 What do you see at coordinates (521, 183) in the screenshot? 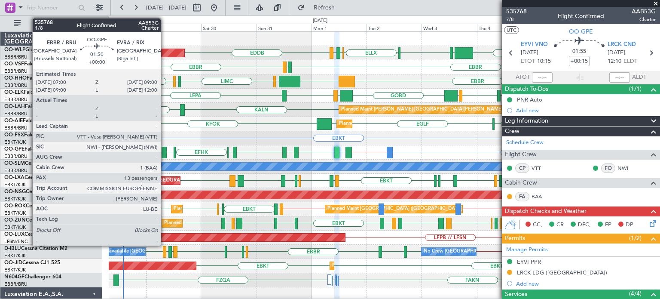
I see `span: Cabin Crew` at bounding box center [521, 183].